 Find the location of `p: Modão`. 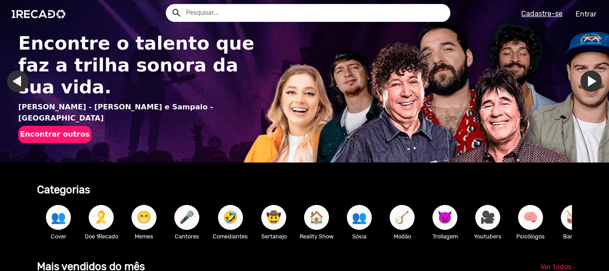

p: Modão is located at coordinates (402, 236).